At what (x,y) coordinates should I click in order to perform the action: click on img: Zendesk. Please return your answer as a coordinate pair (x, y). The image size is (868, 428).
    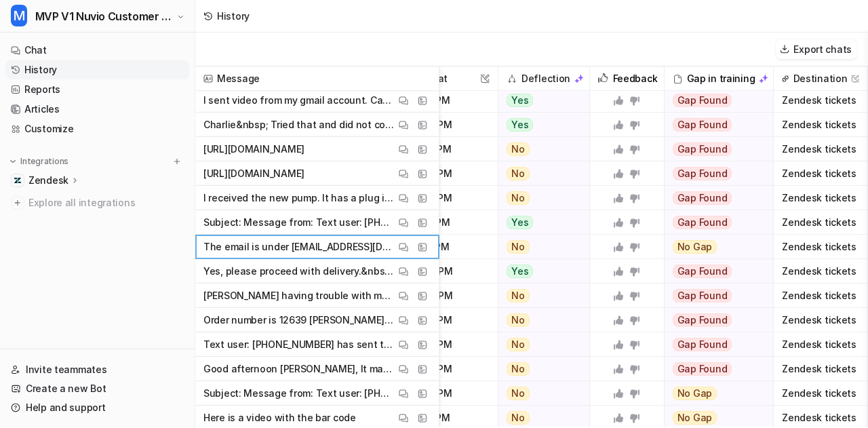
    Looking at the image, I should click on (18, 181).